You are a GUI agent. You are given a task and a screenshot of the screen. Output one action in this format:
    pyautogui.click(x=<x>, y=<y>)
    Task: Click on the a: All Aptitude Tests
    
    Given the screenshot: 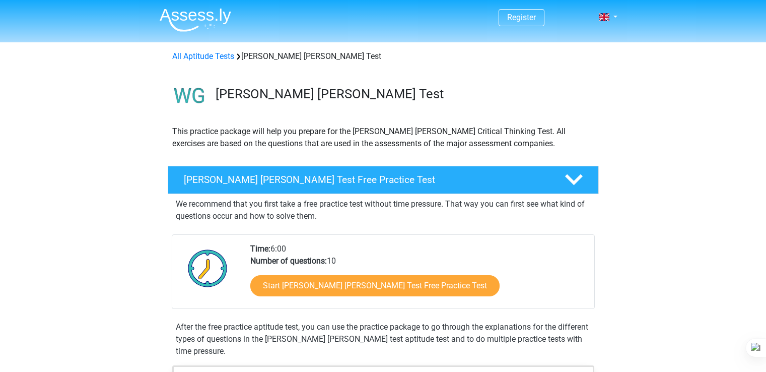 What is the action you would take?
    pyautogui.click(x=203, y=56)
    